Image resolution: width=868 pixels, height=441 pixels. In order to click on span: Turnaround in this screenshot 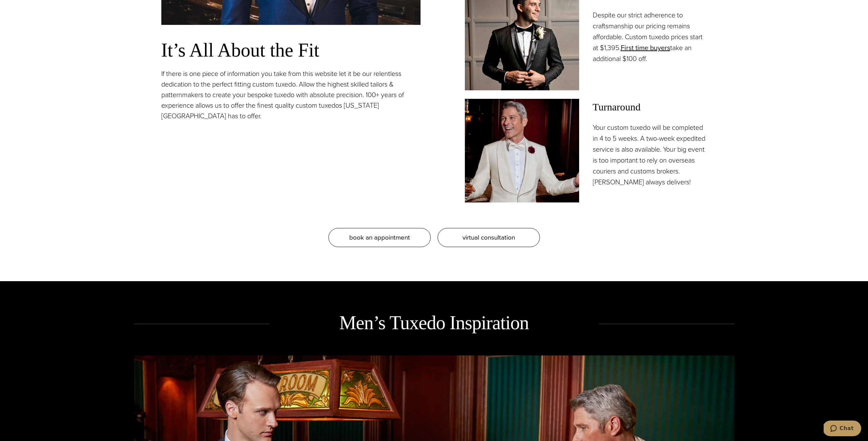, I will do `click(650, 107)`.